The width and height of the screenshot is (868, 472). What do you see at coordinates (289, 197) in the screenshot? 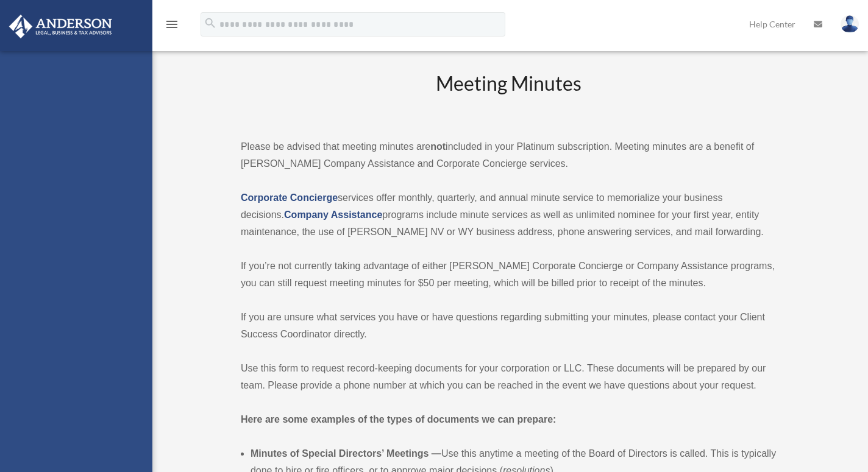
I see `strong: Corporate Concierge` at bounding box center [289, 197].